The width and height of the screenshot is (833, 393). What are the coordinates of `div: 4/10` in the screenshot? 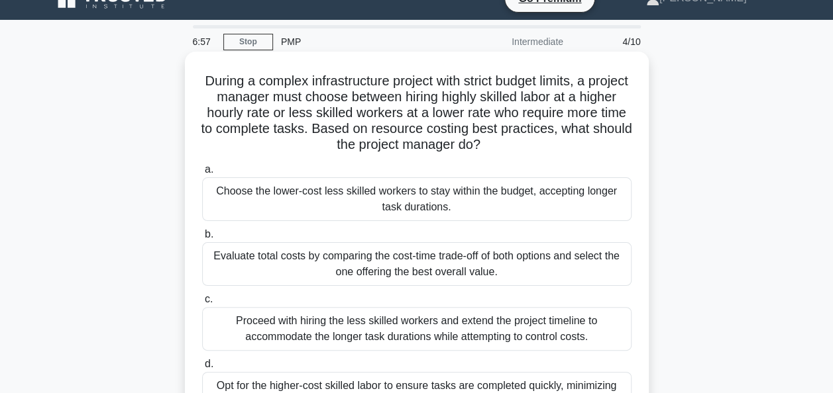 It's located at (609, 42).